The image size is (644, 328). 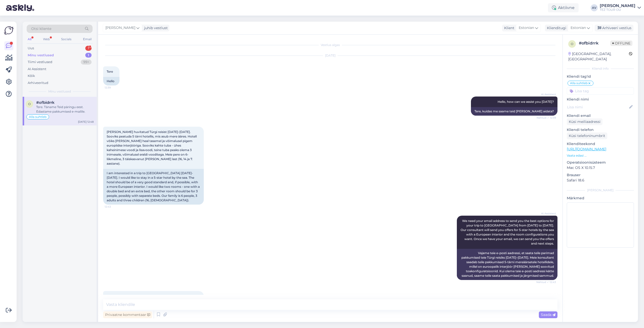 I want to click on div: Email, so click(x=87, y=39).